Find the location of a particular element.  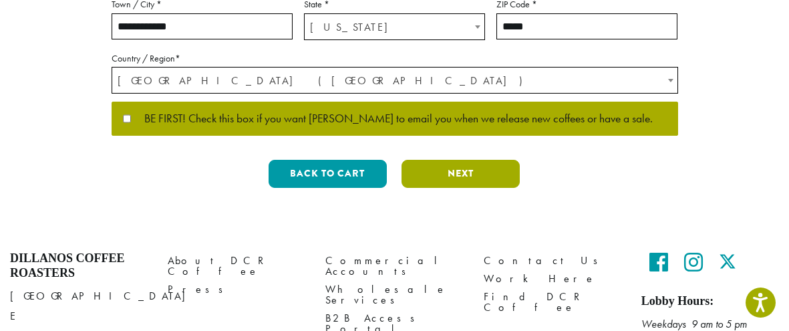

button: Back to cart is located at coordinates (327, 174).